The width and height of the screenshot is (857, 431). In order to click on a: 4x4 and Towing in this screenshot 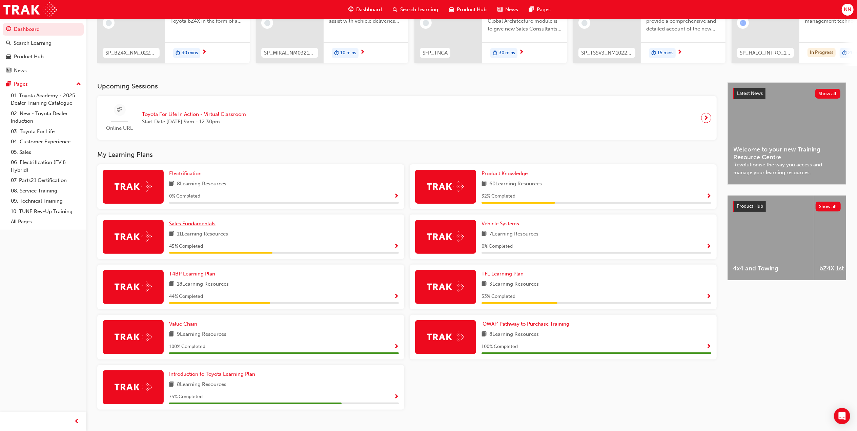, I will do `click(770, 238)`.